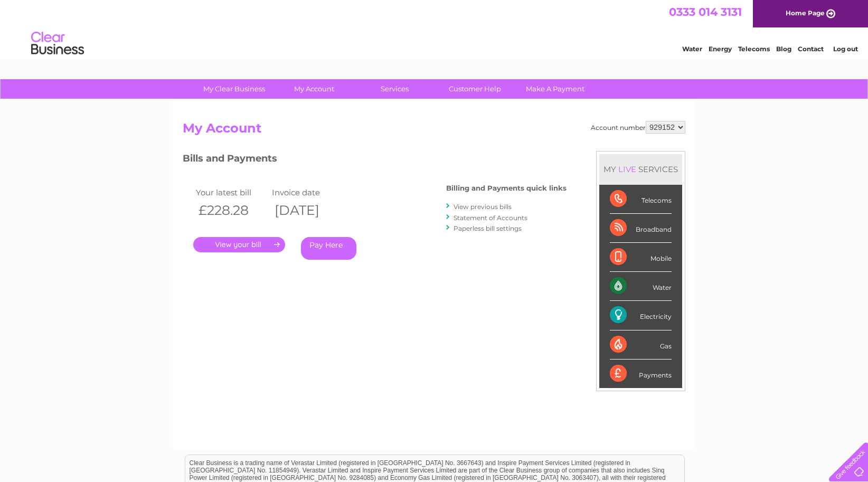  Describe the element at coordinates (394, 88) in the screenshot. I see `a: Services` at that location.